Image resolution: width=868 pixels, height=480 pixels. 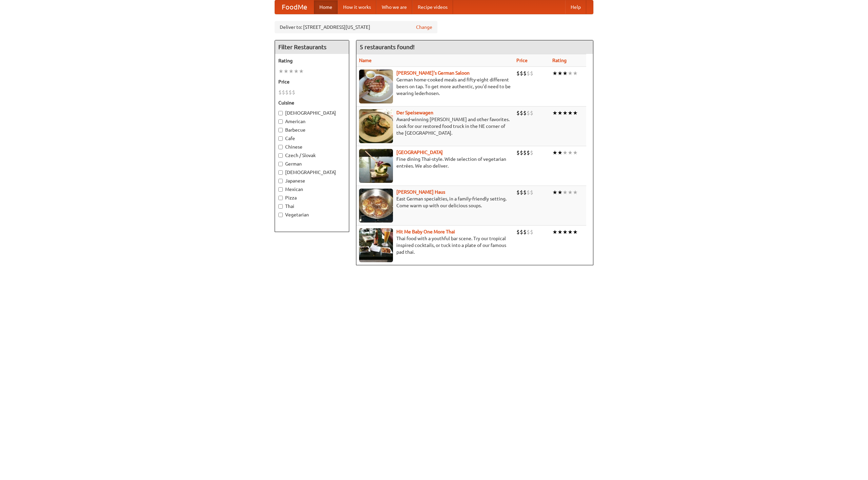 What do you see at coordinates (435, 87) in the screenshot?
I see `p: German home-cooked meals and fifty-eight different beers on tap. To get more authentic, you'd nee...` at bounding box center [435, 87].